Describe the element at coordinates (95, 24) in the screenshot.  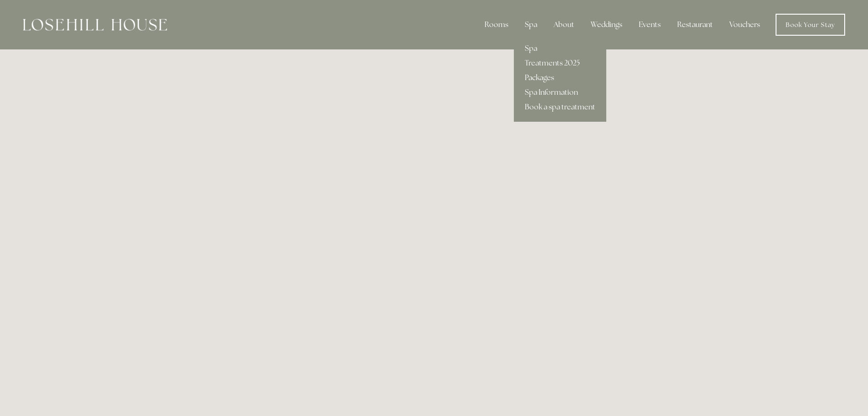
I see `img: Losehill House` at that location.